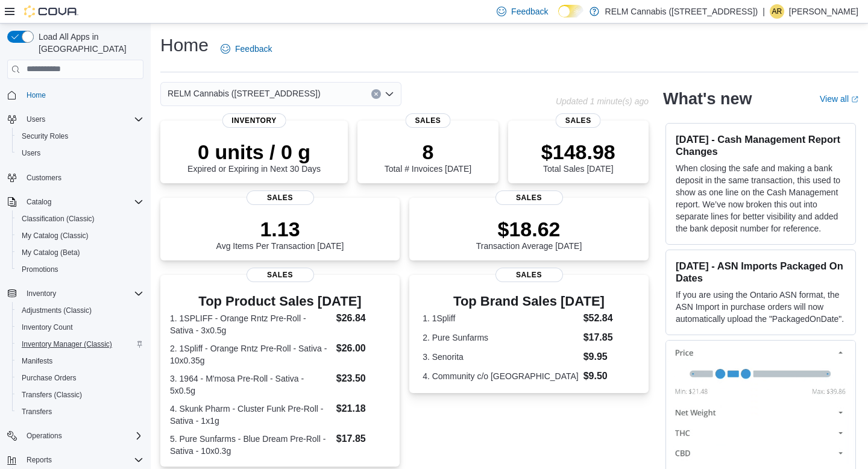  Describe the element at coordinates (609, 357) in the screenshot. I see `dd: $9.95` at that location.